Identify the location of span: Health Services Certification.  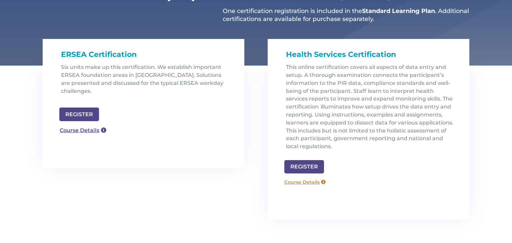
(341, 54).